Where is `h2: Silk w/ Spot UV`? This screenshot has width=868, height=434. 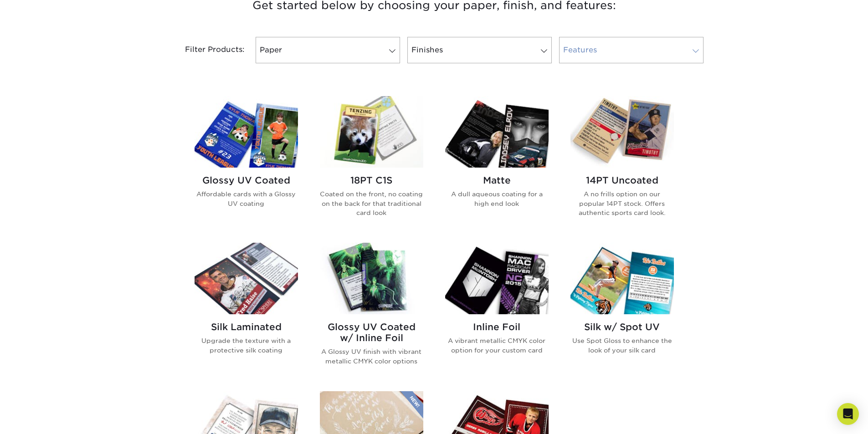
h2: Silk w/ Spot UV is located at coordinates (622, 327).